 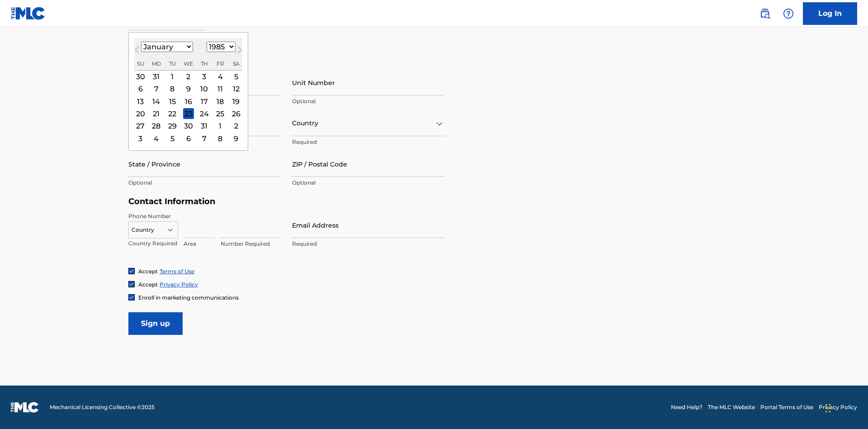 What do you see at coordinates (157, 114) in the screenshot?
I see `div: Choose Monday, January 21st, 1985` at bounding box center [157, 114].